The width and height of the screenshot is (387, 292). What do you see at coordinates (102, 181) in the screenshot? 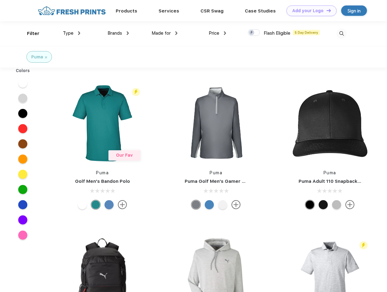
I see `a: Golf Men's Bandon Polo` at bounding box center [102, 181].